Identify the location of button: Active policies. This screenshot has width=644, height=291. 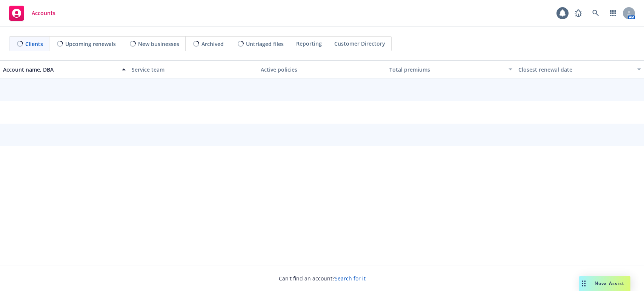
(322, 69).